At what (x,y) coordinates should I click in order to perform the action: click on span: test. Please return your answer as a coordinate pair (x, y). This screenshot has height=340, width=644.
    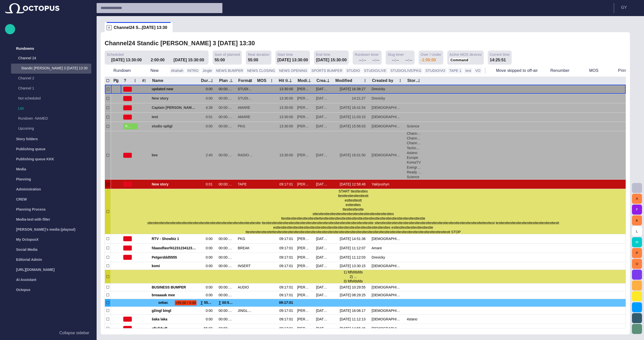
    Looking at the image, I should click on (174, 117).